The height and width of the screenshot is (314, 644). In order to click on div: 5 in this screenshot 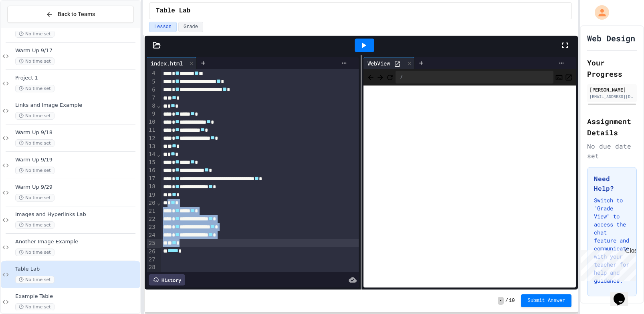, I will do `click(151, 82)`.